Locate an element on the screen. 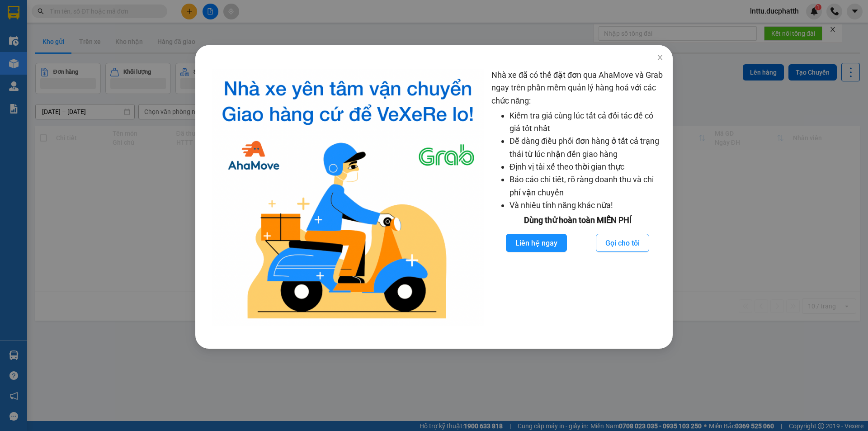  li: Kiểm tra giá cùng lúc tất cả đối tác để có giá tốt nhất is located at coordinates (586, 122).